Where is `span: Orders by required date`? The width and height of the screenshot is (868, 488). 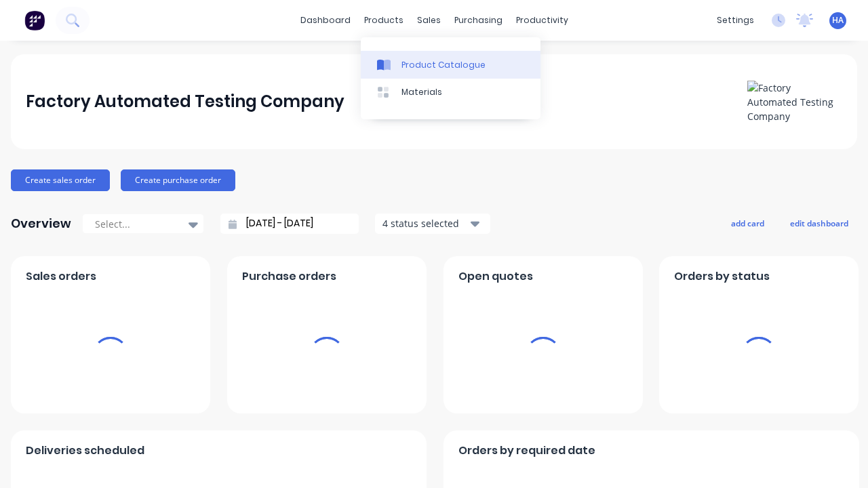
span: Orders by required date is located at coordinates (527, 451).